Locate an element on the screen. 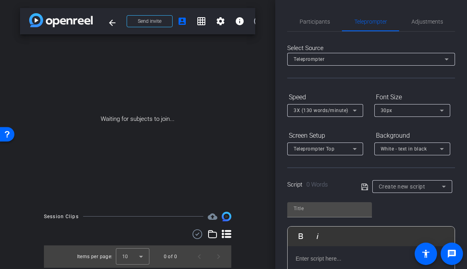 This screenshot has width=467, height=269. span: Teleprompter Top is located at coordinates (314, 149).